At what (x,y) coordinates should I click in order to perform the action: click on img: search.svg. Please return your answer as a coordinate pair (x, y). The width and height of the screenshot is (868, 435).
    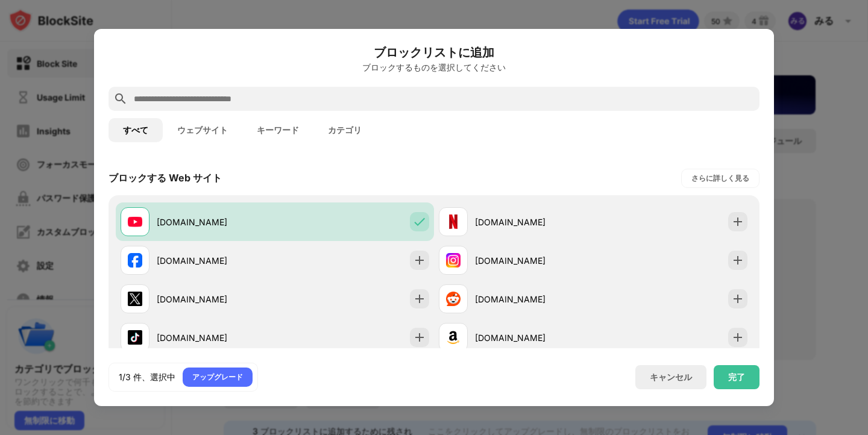
    Looking at the image, I should click on (120, 99).